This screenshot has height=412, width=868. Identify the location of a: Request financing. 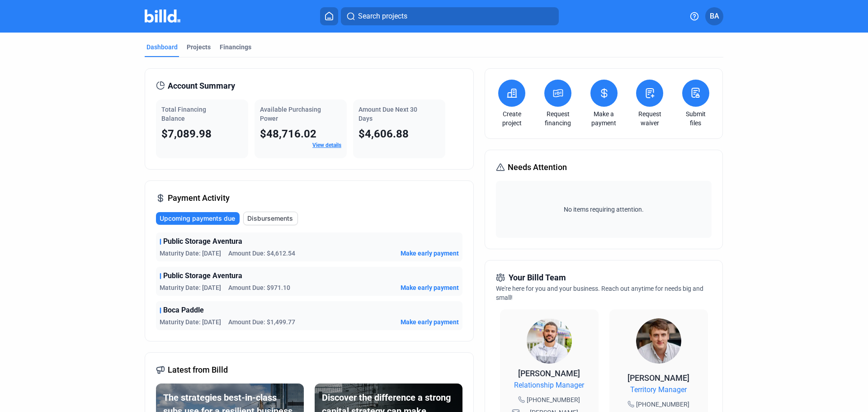
(558, 118).